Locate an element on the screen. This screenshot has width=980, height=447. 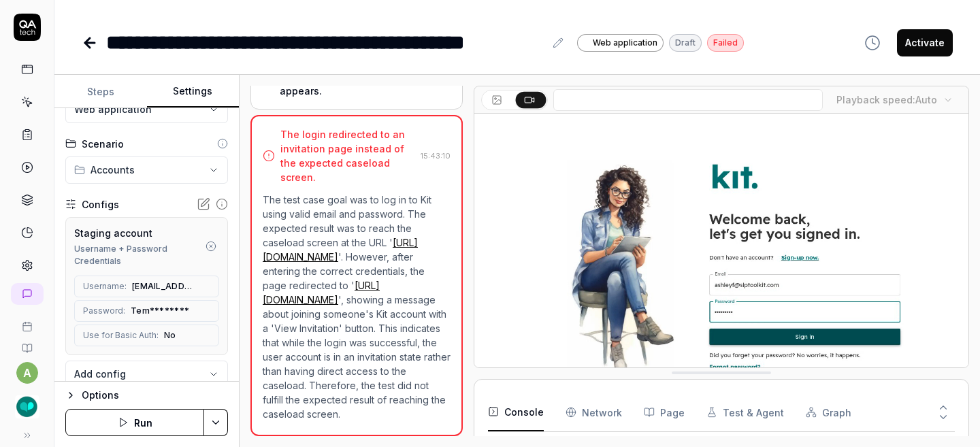
button: Run is located at coordinates (135, 423).